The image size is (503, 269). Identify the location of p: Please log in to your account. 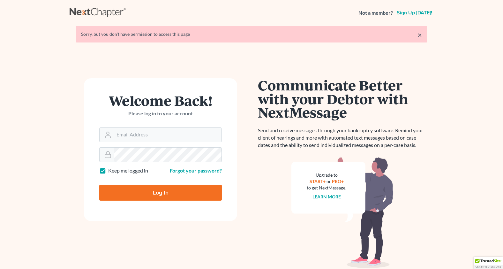
(160, 113).